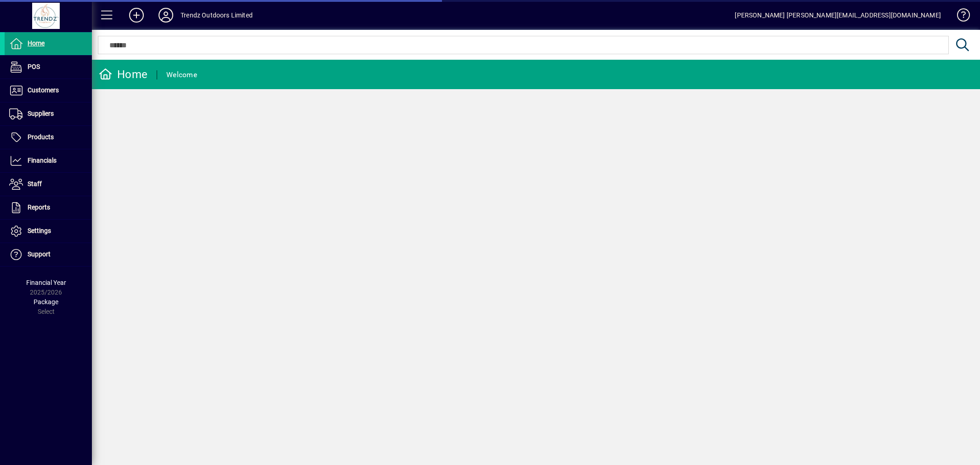  What do you see at coordinates (46, 282) in the screenshot?
I see `span: Financial Year` at bounding box center [46, 282].